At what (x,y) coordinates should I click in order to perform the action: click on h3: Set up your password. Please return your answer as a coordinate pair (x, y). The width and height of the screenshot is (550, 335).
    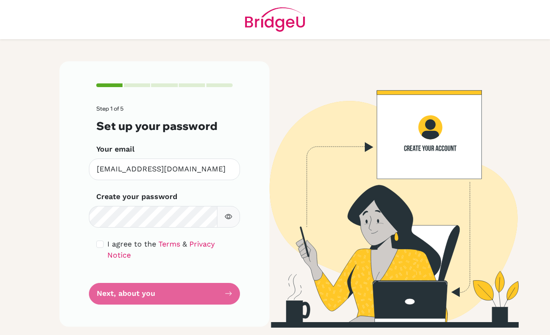
    Looking at the image, I should click on (164, 126).